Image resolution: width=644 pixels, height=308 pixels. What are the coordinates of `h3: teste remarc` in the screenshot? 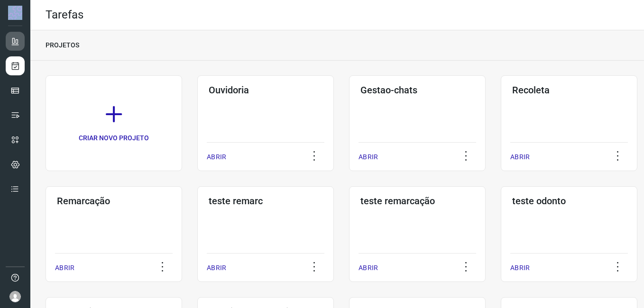 It's located at (265, 201).